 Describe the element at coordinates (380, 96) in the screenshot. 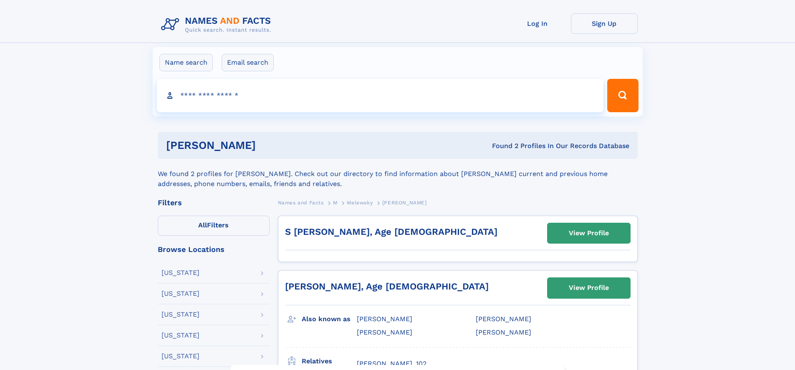

I see `input: search input` at that location.